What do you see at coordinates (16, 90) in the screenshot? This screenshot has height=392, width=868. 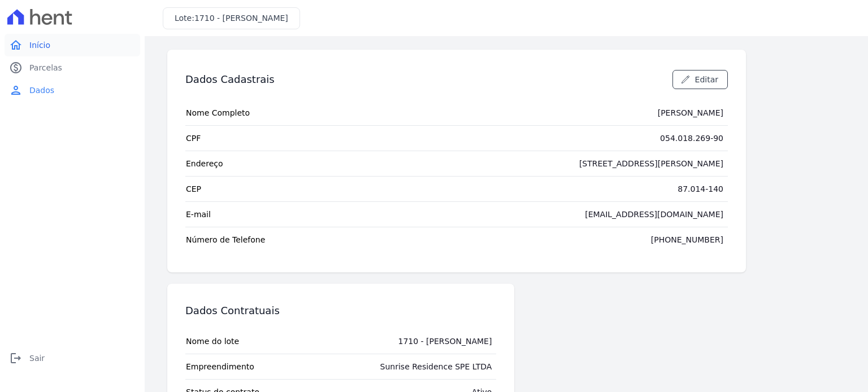 I see `i: person` at bounding box center [16, 90].